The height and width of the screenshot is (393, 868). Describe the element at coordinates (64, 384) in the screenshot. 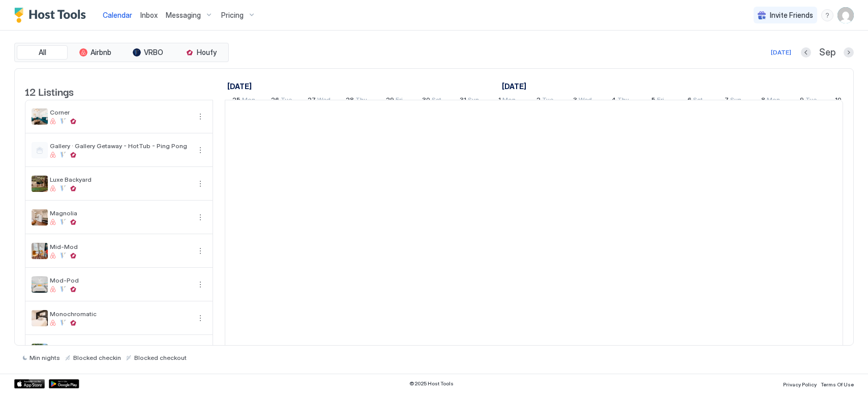

I see `a: Google Play Store` at that location.